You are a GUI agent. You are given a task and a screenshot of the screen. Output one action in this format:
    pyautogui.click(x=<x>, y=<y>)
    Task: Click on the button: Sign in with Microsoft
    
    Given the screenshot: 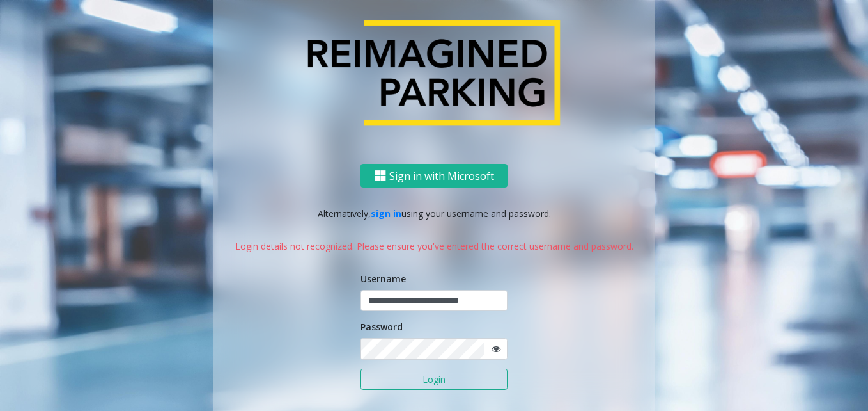 What is the action you would take?
    pyautogui.click(x=434, y=175)
    